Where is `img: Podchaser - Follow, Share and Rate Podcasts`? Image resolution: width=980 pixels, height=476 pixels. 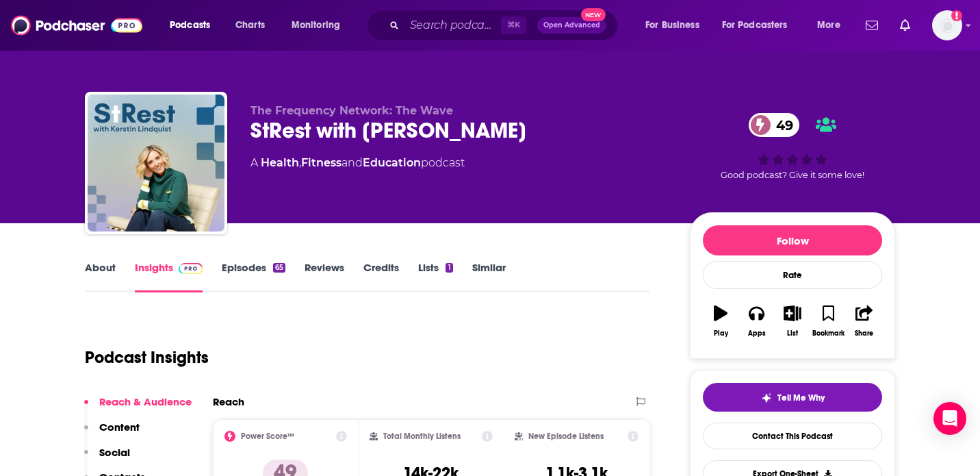 img: Podchaser - Follow, Share and Rate Podcasts is located at coordinates (77, 25).